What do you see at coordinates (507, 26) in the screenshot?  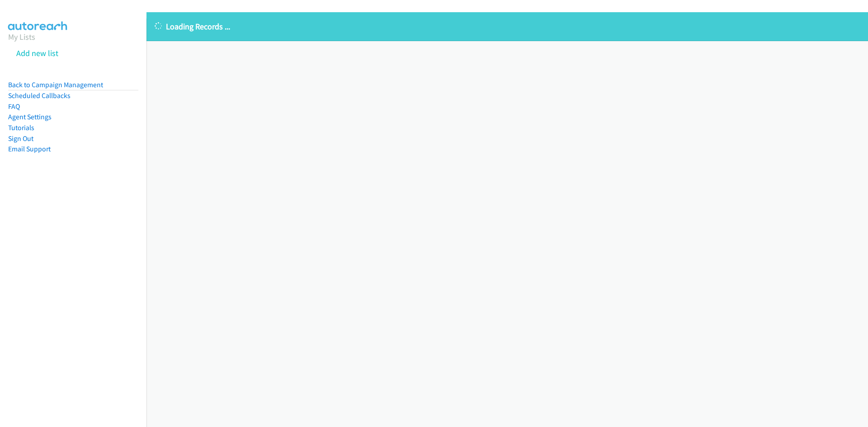 I see `p: Loading Records ...` at bounding box center [507, 26].